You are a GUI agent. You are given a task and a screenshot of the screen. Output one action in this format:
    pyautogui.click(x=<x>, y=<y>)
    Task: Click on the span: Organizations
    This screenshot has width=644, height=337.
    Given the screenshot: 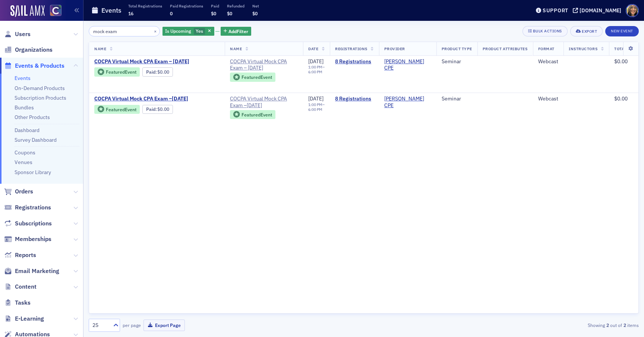 What is the action you would take?
    pyautogui.click(x=34, y=50)
    